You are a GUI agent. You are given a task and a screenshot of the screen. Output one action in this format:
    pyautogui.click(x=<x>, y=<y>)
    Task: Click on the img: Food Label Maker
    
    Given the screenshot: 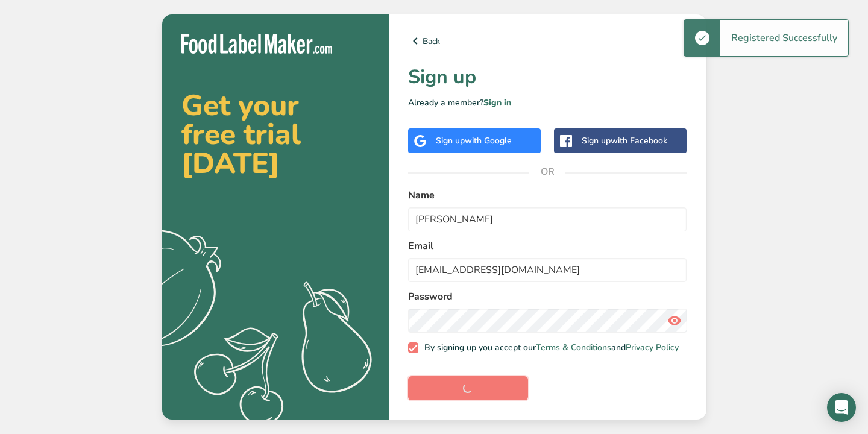 What is the action you would take?
    pyautogui.click(x=257, y=43)
    